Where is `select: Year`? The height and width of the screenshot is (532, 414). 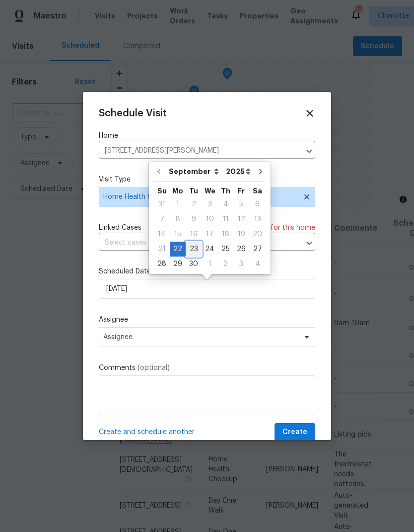 select: Year is located at coordinates (239, 171).